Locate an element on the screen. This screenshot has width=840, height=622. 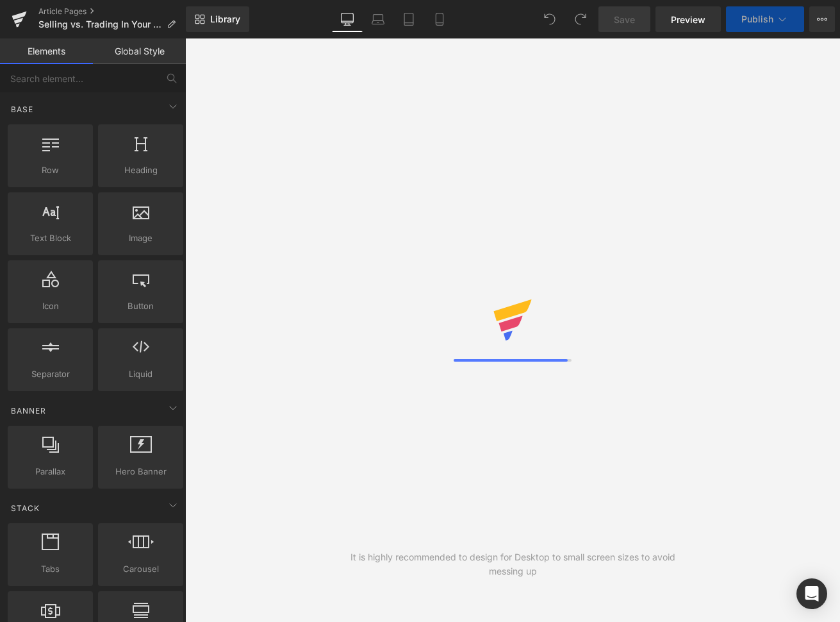
span: Save is located at coordinates (624, 20).